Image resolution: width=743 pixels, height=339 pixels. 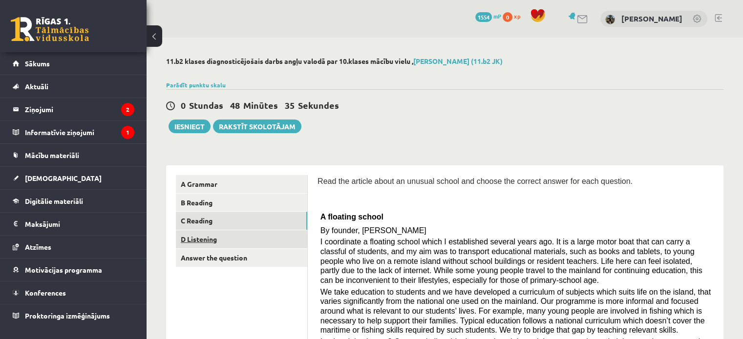 What do you see at coordinates (260, 105) in the screenshot?
I see `span: Minūtes` at bounding box center [260, 105].